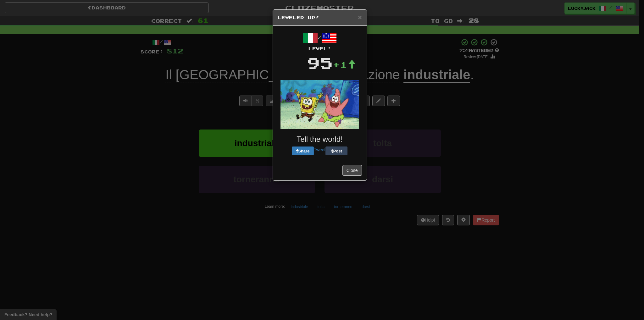 Image resolution: width=644 pixels, height=320 pixels. What do you see at coordinates (320, 49) in the screenshot?
I see `div: Level:` at bounding box center [320, 49].